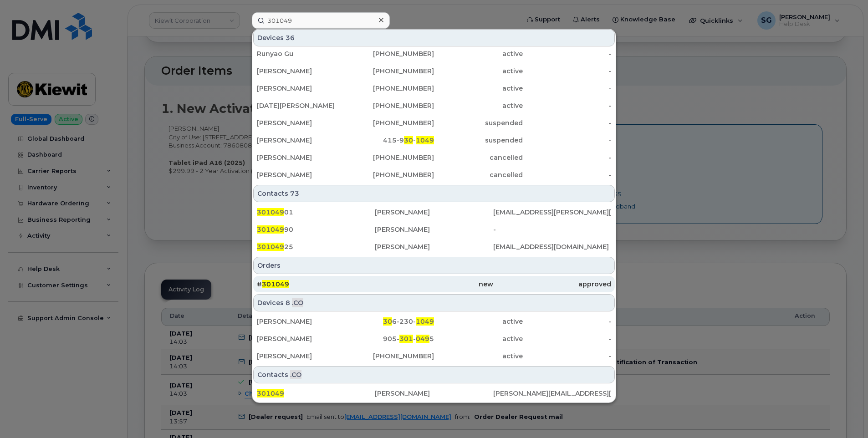 The width and height of the screenshot is (868, 438). I want to click on div: Runyao Gu, so click(301, 54).